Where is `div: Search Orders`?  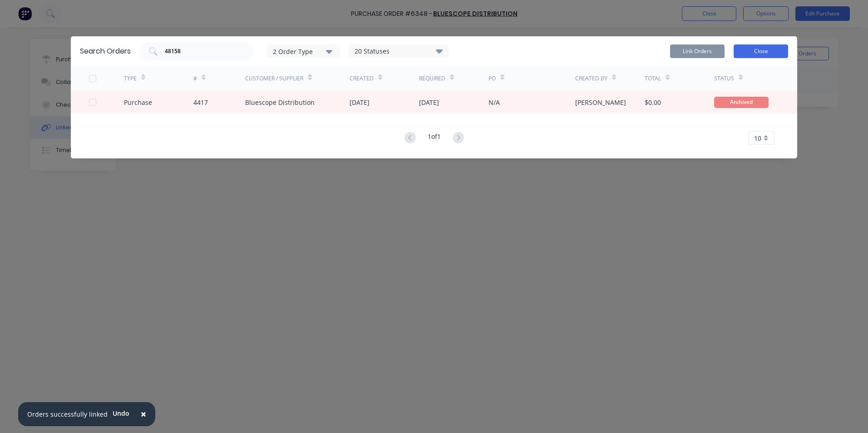
div: Search Orders is located at coordinates (105, 51).